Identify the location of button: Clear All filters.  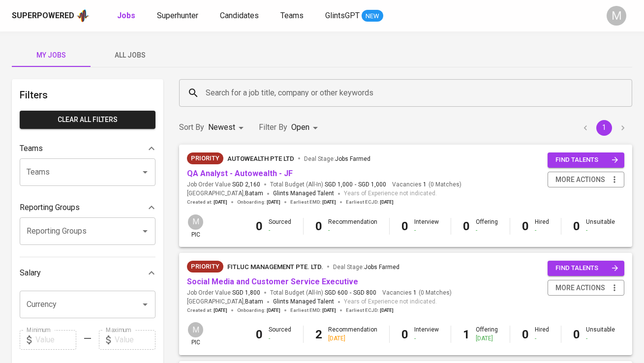
(87, 119).